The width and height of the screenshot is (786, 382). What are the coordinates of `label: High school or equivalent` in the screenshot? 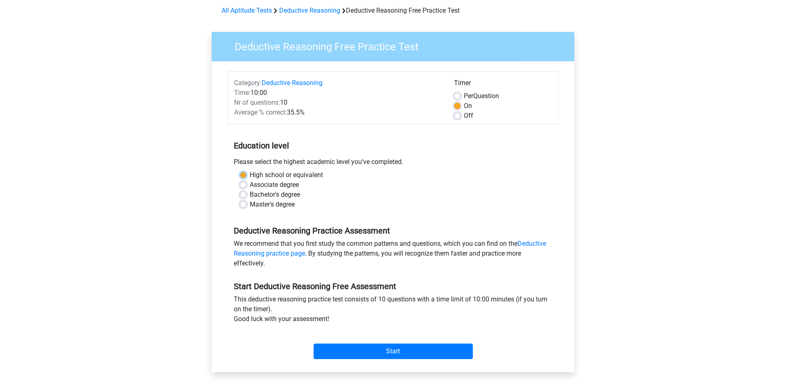 It's located at (286, 175).